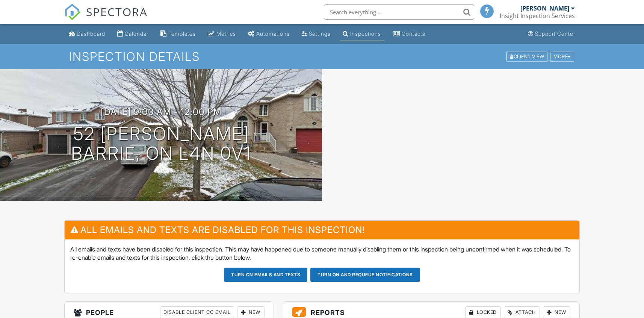  Describe the element at coordinates (321, 254) in the screenshot. I see `p: All emails and texts have been disabled for this inspection. This may have happened due to someon...` at that location.